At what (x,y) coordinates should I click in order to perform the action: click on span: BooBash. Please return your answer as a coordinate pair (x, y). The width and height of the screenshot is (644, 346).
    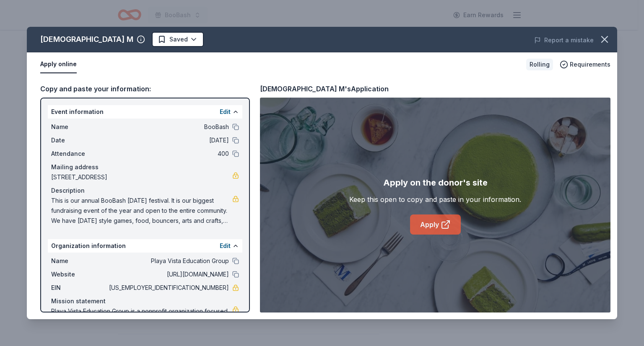
    Looking at the image, I should click on (168, 127).